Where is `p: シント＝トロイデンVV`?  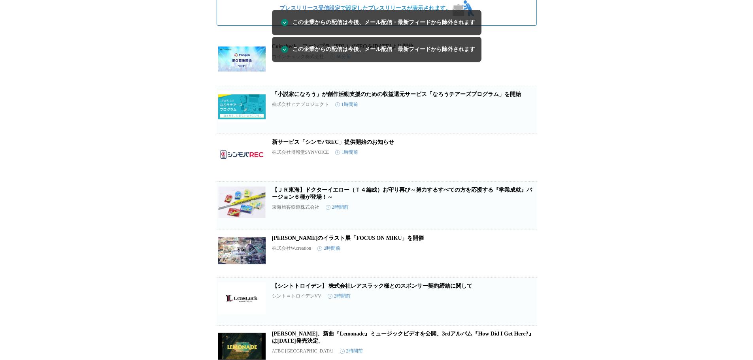 p: シント＝トロイデンVV is located at coordinates (296, 296).